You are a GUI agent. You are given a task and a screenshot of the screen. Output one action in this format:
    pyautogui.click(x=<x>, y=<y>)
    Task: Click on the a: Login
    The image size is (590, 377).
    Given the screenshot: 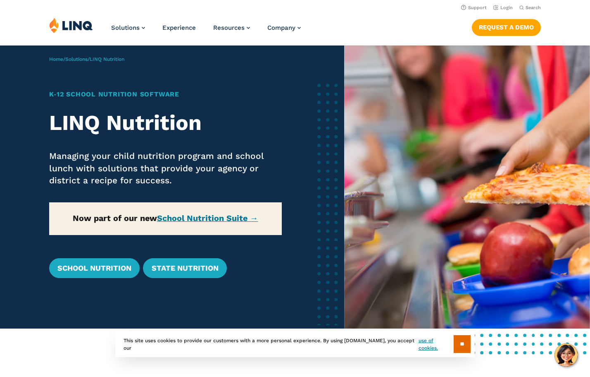 What is the action you would take?
    pyautogui.click(x=503, y=7)
    